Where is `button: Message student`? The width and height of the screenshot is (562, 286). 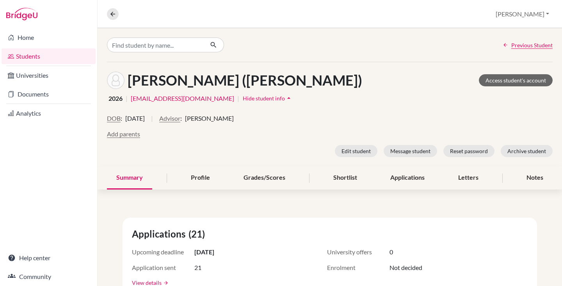
button: Message student is located at coordinates (410, 151).